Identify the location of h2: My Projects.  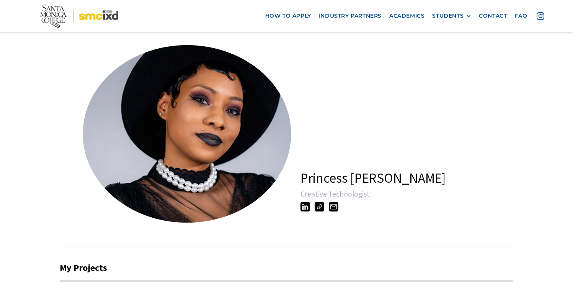
(286, 267).